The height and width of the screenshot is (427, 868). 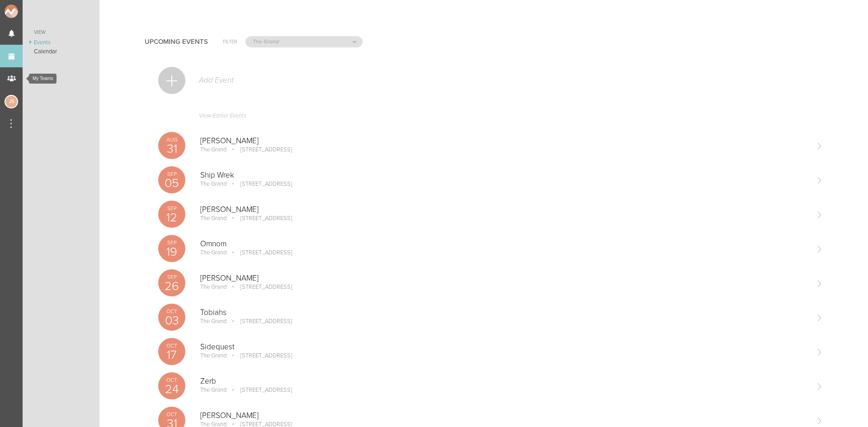 What do you see at coordinates (172, 286) in the screenshot?
I see `p: 26` at bounding box center [172, 286].